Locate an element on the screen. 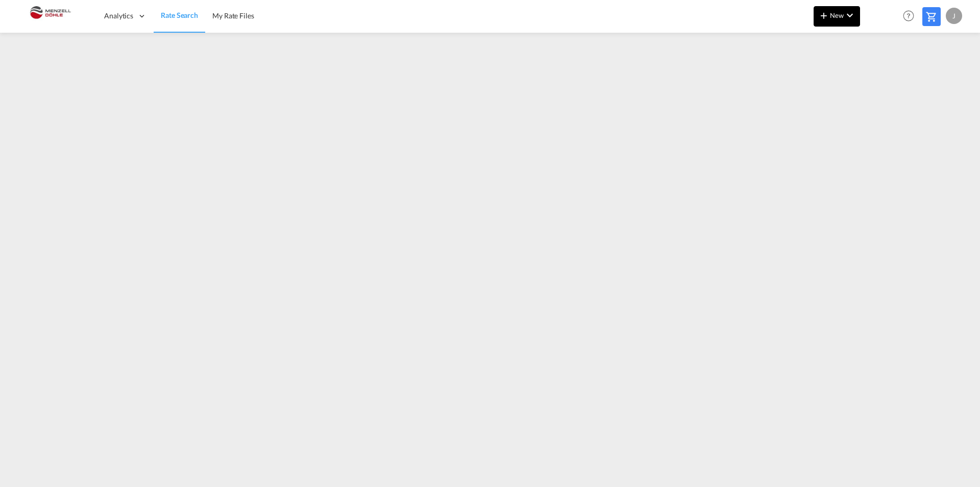 Image resolution: width=980 pixels, height=487 pixels. div: Help is located at coordinates (911, 17).